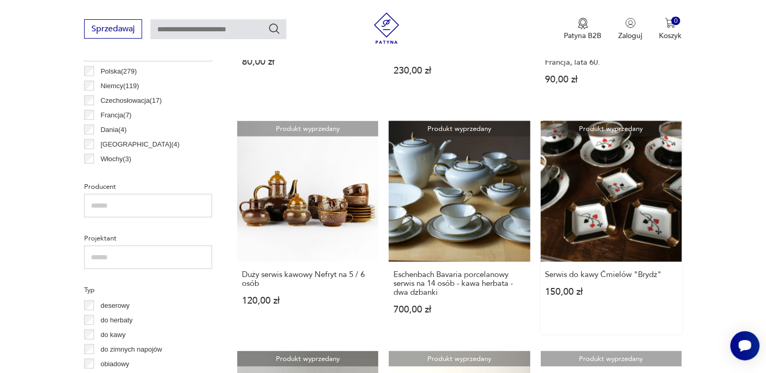 Image resolution: width=766 pixels, height=373 pixels. What do you see at coordinates (114, 130) in the screenshot?
I see `p: Dania ( 4 )` at bounding box center [114, 130].